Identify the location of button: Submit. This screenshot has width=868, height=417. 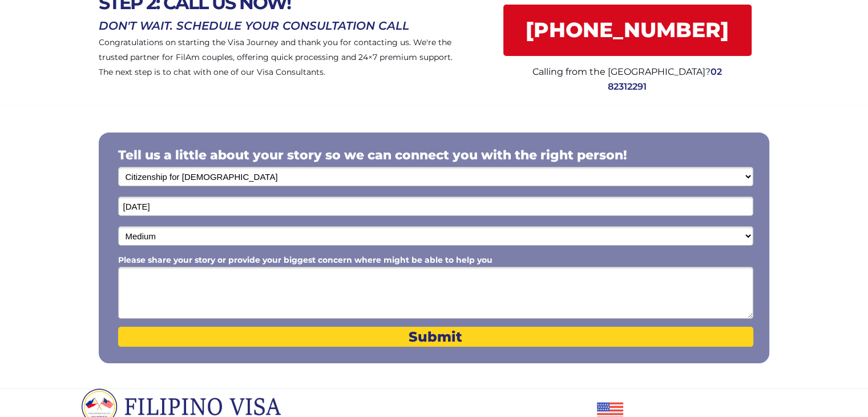
(435, 336).